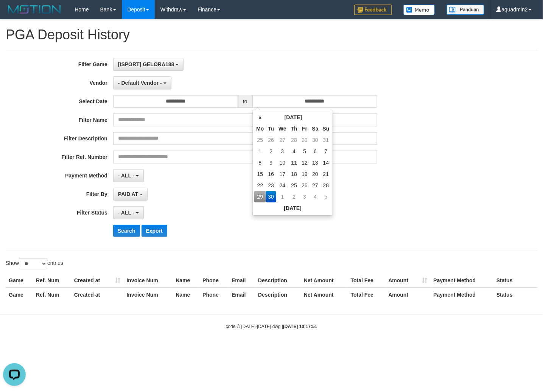 The image size is (543, 392). Describe the element at coordinates (326, 140) in the screenshot. I see `td: 31` at that location.